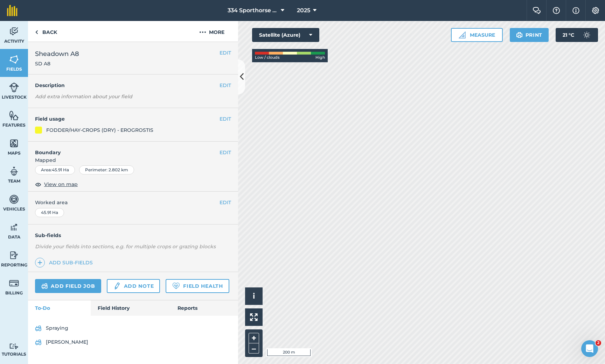 The height and width of the screenshot is (364, 605). I want to click on button: More, so click(212, 31).